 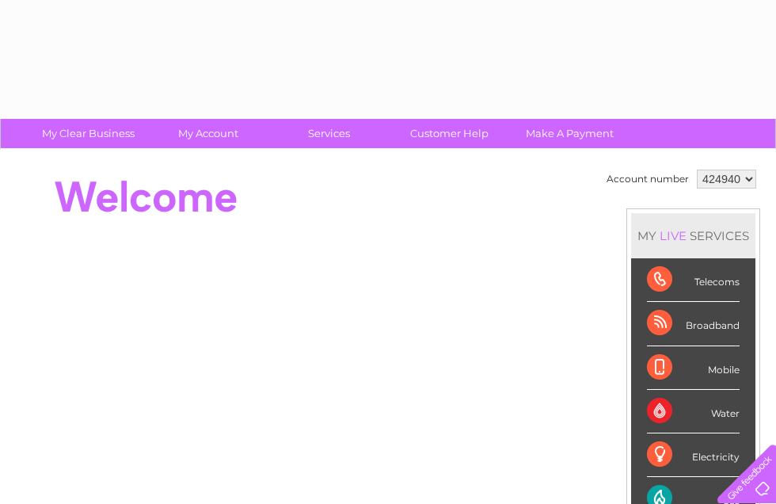 I want to click on div: LIVE, so click(x=673, y=235).